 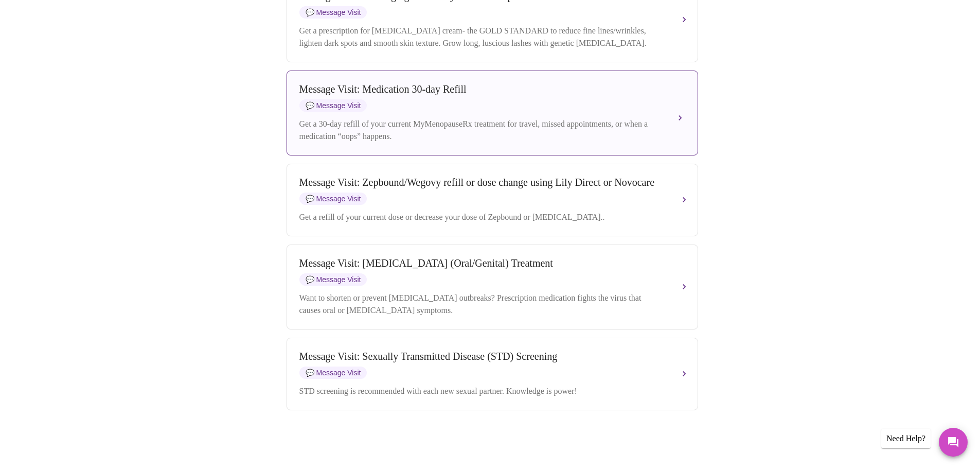 What do you see at coordinates (493, 113) in the screenshot?
I see `button: Message Visit: Medication 30-day RefillmessageMessage VisitGet a 30-day refill of your current My...` at bounding box center [493, 113].